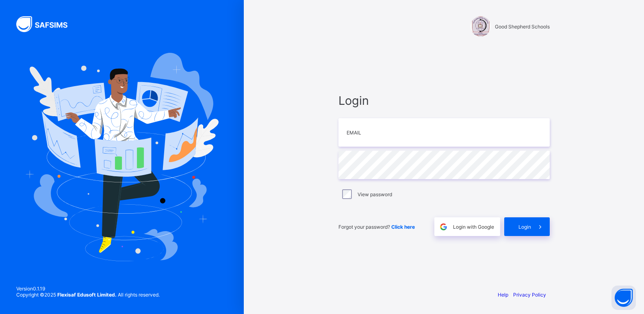 The width and height of the screenshot is (644, 314). Describe the element at coordinates (522, 26) in the screenshot. I see `span: Good Shepherd Schools` at that location.